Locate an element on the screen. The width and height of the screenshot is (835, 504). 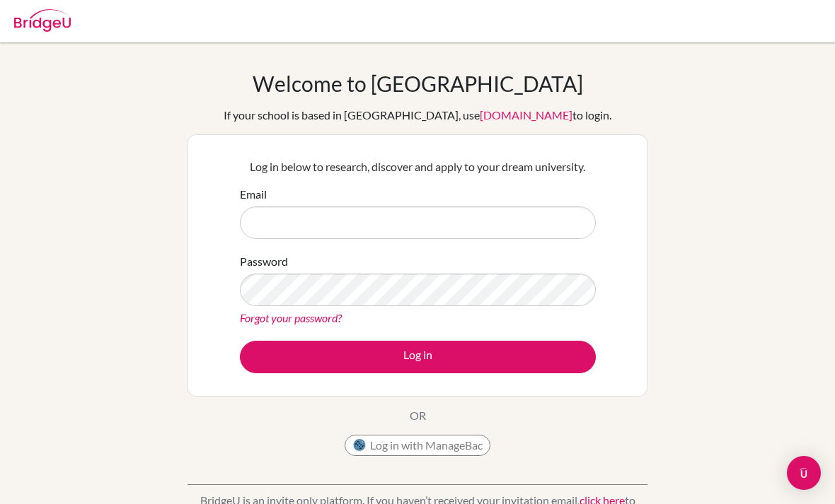
div: Open Intercom Messenger is located at coordinates (804, 473).